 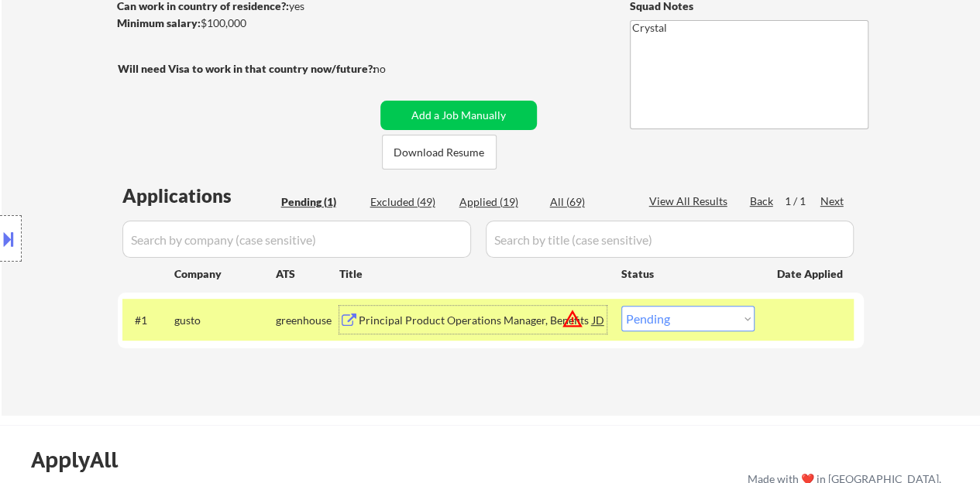 What do you see at coordinates (472, 274) in the screenshot?
I see `div: Title` at bounding box center [472, 274].